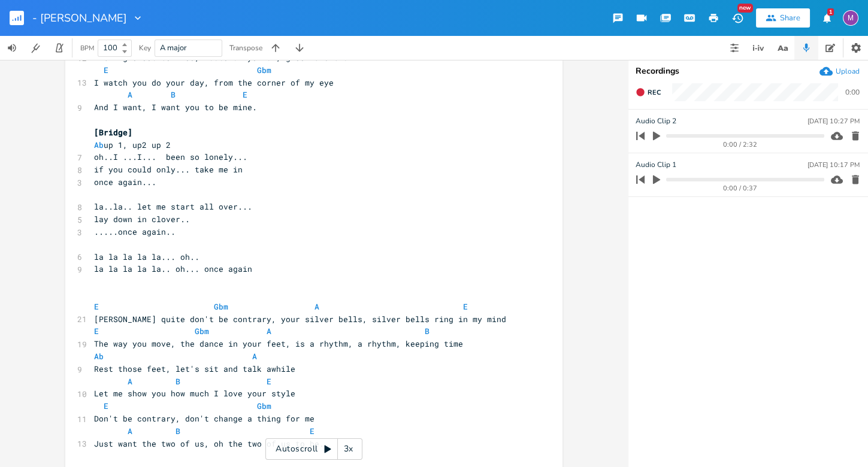  Describe the element at coordinates (209, 444) in the screenshot. I see `span: Just want the two of us, oh the two of us to be.` at that location.